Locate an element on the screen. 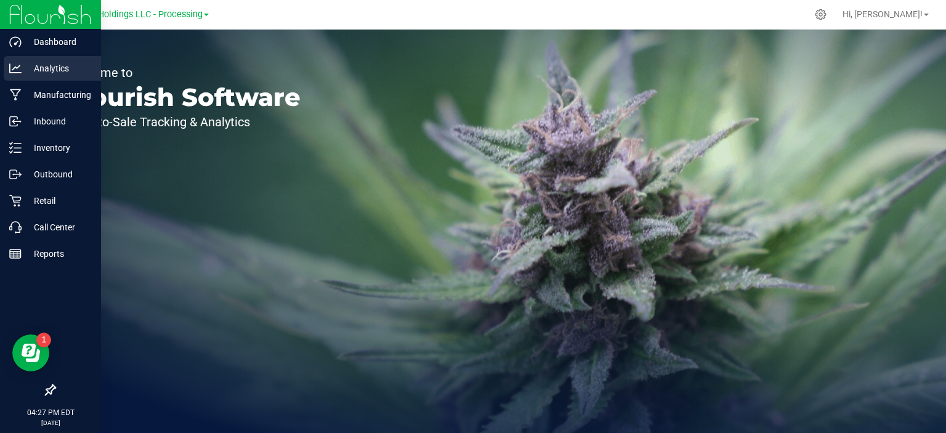  p: Outbound is located at coordinates (58, 174).